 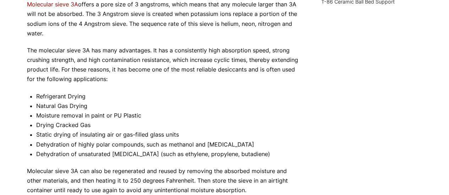 What do you see at coordinates (169, 116) in the screenshot?
I see `li: Moisture removal in paint or PU Plastic` at bounding box center [169, 116].